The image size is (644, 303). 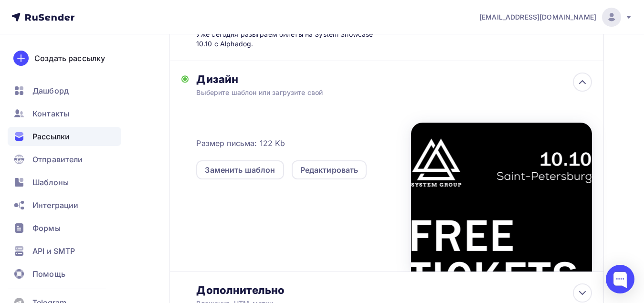 I want to click on div: Выберите шаблон или загрузите свой, so click(x=375, y=93).